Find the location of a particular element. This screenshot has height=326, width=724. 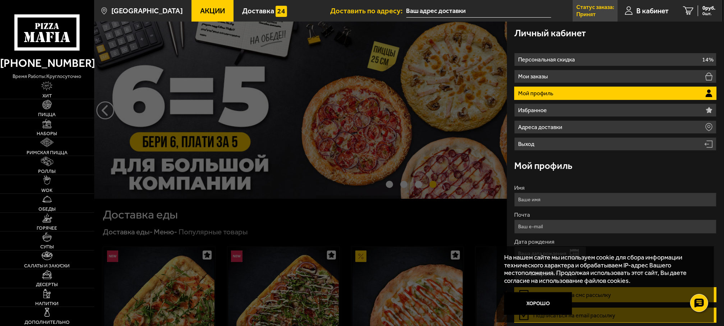

span: 0 шт. is located at coordinates (709, 14).